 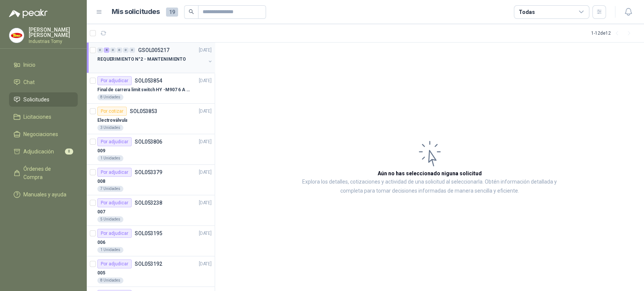 I want to click on a: Adjudicación8, so click(x=43, y=152).